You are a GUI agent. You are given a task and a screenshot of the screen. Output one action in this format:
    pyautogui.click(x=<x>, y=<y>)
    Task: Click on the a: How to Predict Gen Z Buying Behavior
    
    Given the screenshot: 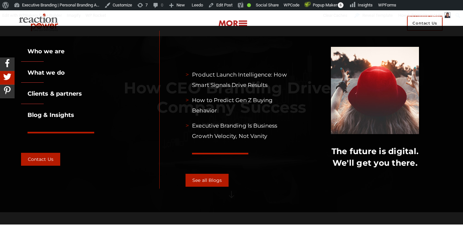 What is the action you would take?
    pyautogui.click(x=232, y=105)
    